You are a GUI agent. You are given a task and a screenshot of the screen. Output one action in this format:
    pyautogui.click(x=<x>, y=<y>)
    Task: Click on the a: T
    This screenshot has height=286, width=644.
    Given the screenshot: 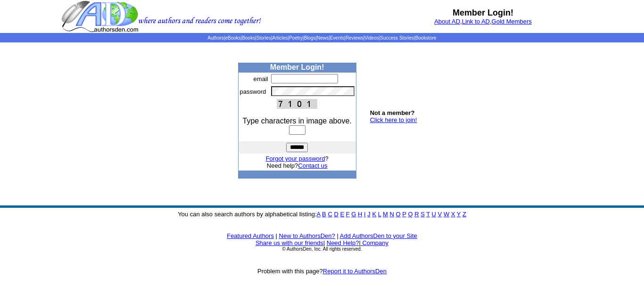 What is the action you would take?
    pyautogui.click(x=428, y=214)
    